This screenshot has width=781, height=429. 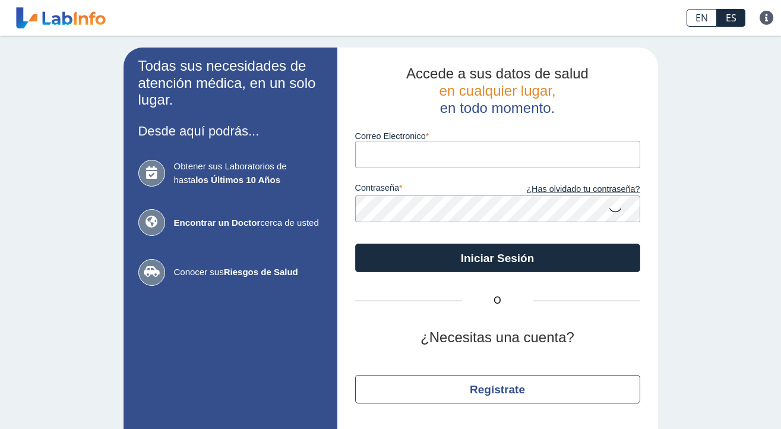 I want to click on span: en cualquier lugar,, so click(x=497, y=90).